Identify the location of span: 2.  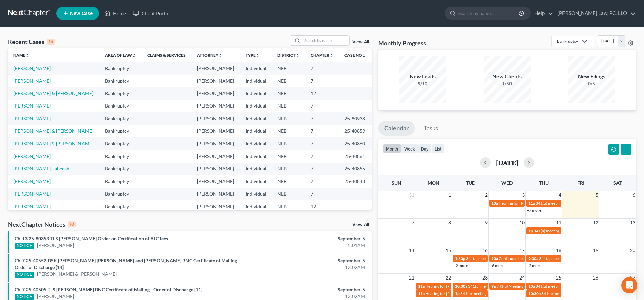
(487, 195).